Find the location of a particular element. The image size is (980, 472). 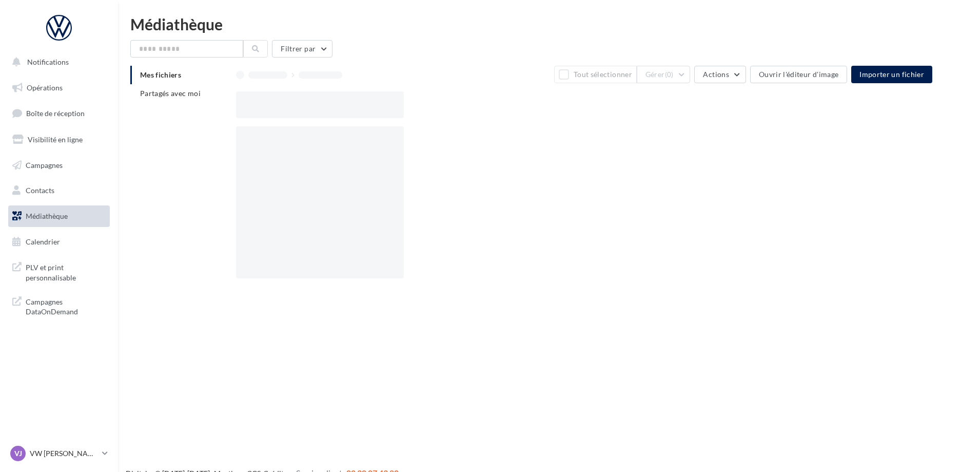

a: Campagnes DataOnDemand is located at coordinates (59, 306).